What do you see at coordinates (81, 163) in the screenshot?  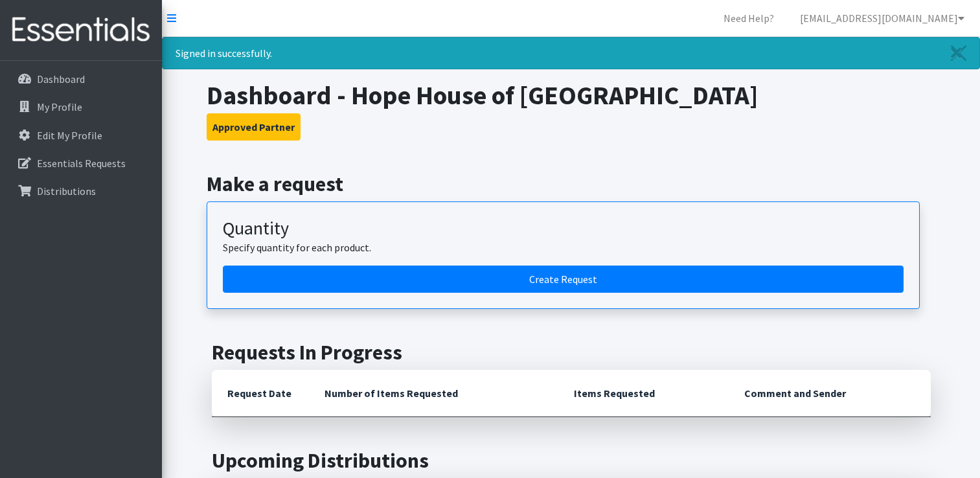 I see `p: Essentials Requests` at bounding box center [81, 163].